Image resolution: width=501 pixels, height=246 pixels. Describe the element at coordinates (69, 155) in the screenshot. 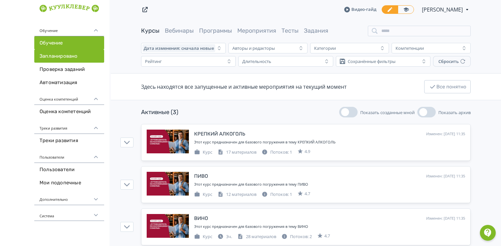

I see `div: Пользователи` at that location.